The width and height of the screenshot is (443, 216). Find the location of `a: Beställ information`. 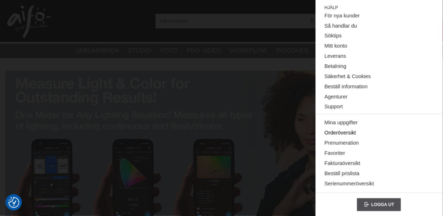

a: Beställ information is located at coordinates (378, 87).